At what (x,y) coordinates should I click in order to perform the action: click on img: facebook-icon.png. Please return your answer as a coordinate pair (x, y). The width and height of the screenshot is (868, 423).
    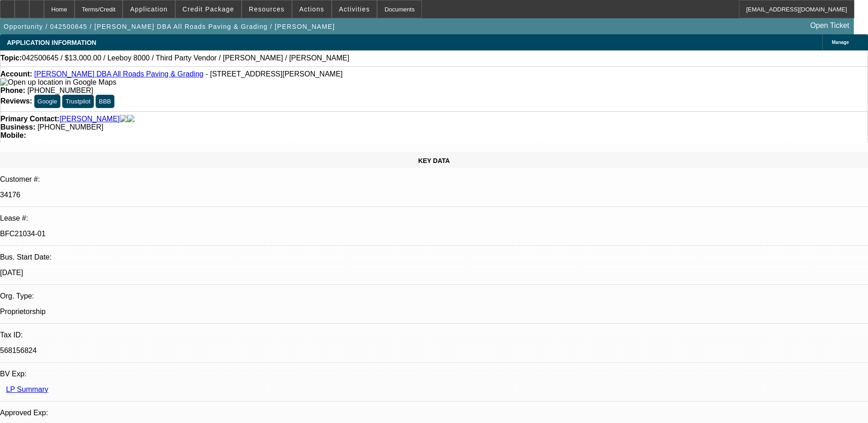
    Looking at the image, I should click on (123, 119).